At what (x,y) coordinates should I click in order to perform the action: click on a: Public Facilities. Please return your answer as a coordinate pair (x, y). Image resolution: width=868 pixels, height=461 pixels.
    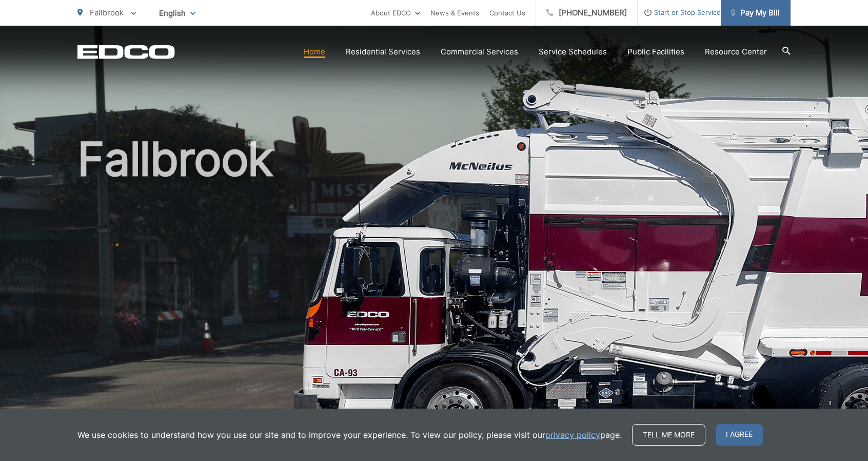
    Looking at the image, I should click on (655, 52).